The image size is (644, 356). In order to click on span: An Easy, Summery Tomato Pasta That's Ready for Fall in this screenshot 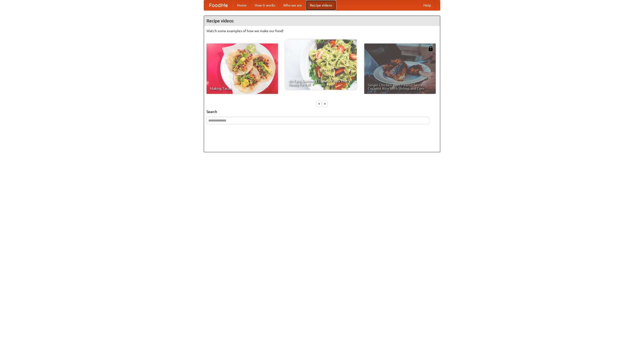, I will do `click(321, 83)`.